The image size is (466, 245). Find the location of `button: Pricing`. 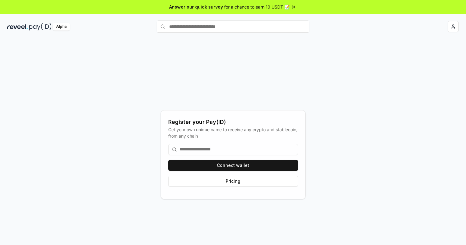

button: Pricing is located at coordinates (233, 181).